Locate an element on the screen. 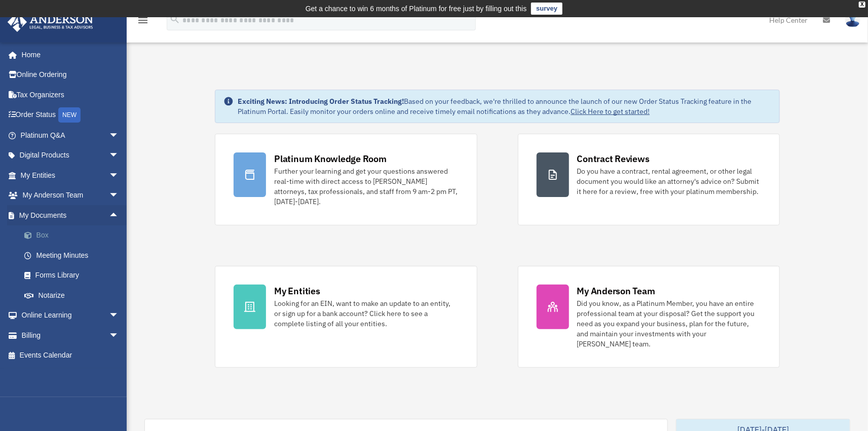  a: Billingarrow_drop_down is located at coordinates (70, 335).